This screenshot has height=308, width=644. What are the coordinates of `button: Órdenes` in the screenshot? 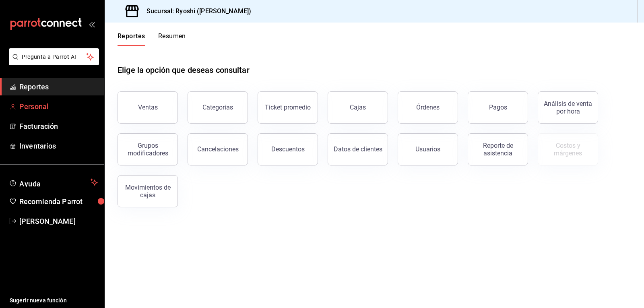 It's located at (428, 108).